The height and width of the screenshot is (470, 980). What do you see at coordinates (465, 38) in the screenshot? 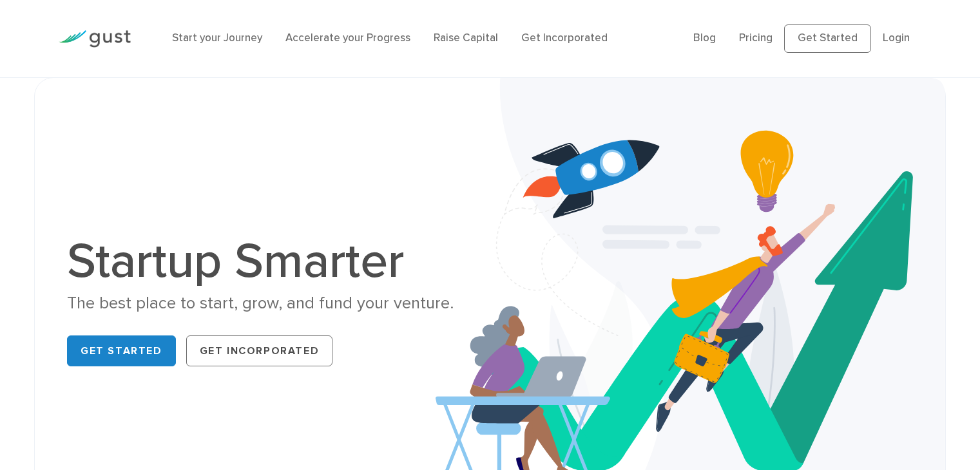
I see `a: Raise Capital` at bounding box center [465, 38].